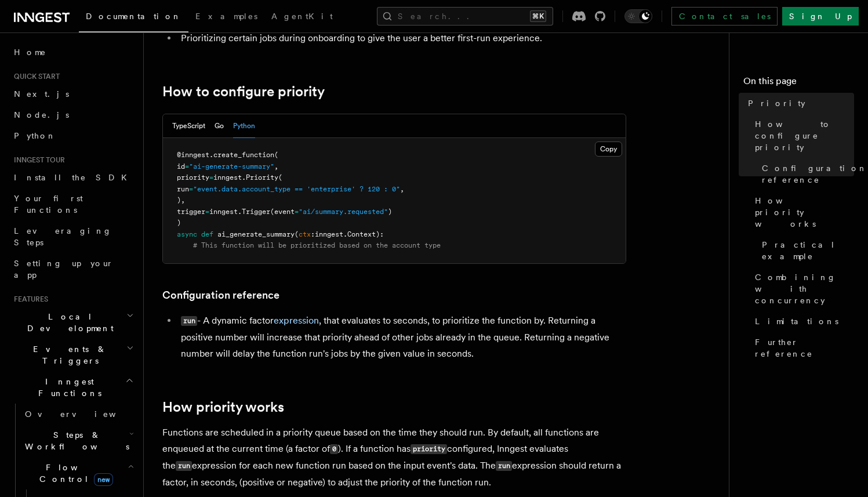  Describe the element at coordinates (193, 178) in the screenshot. I see `span: priority` at that location.